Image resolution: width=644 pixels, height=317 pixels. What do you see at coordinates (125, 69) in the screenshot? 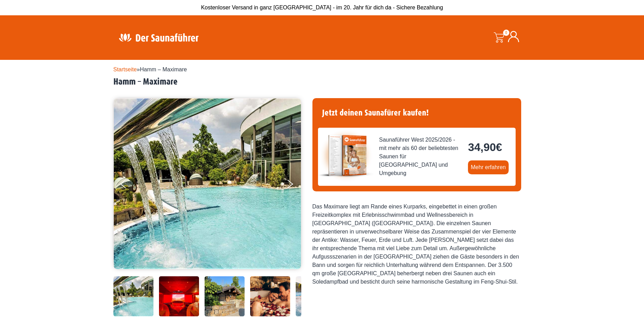
I see `a: Startseite` at bounding box center [125, 69].